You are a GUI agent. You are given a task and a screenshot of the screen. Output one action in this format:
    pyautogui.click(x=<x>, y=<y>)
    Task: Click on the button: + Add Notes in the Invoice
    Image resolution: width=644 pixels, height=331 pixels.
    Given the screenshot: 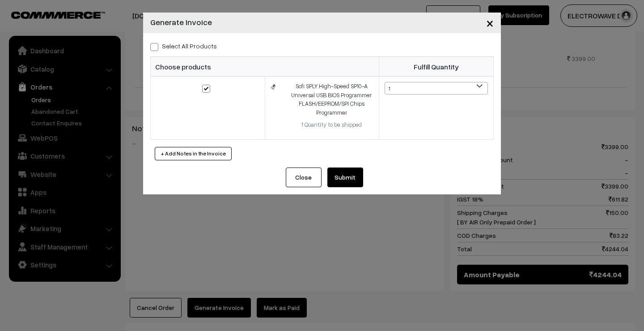 What is the action you would take?
    pyautogui.click(x=194, y=154)
    